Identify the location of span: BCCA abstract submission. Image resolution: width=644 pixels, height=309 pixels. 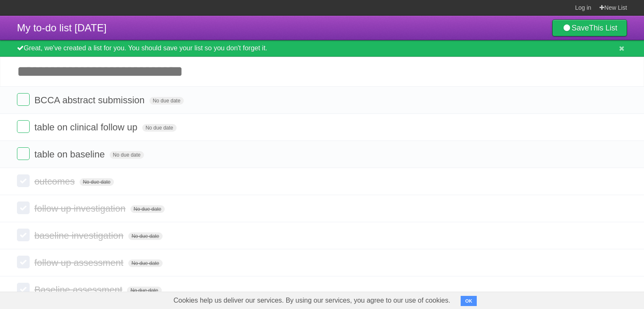
(90, 100).